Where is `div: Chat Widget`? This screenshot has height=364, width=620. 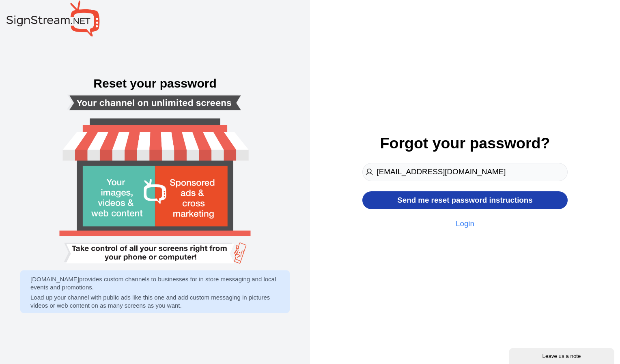 div: Chat Widget is located at coordinates (599, 345).